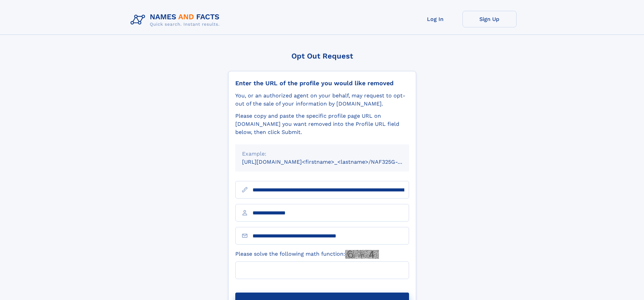 Image resolution: width=644 pixels, height=300 pixels. I want to click on div: Enter the URL of the profile you would like removed, so click(322, 83).